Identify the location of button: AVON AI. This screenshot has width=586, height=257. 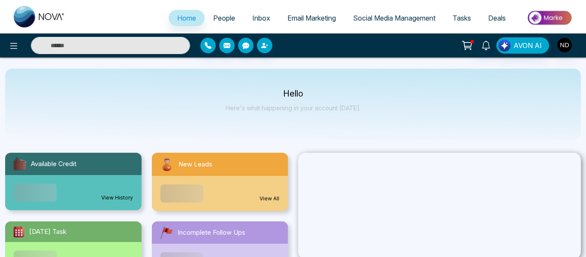
(522, 45).